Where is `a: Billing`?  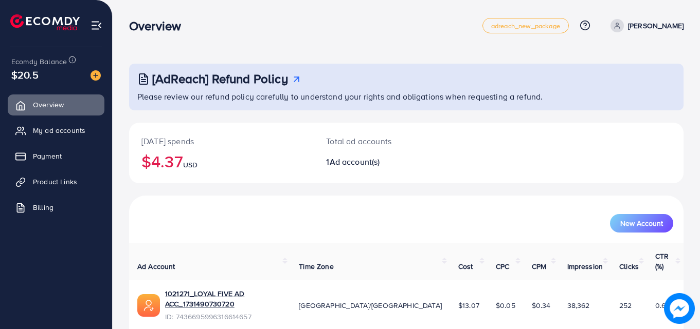 a: Billing is located at coordinates (56, 208).